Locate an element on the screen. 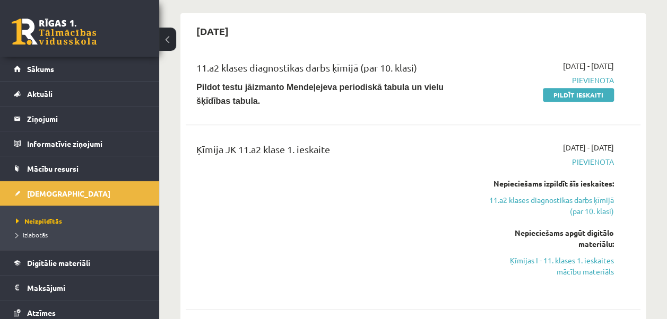 This screenshot has height=319, width=667. a: Neizpildītās is located at coordinates (82, 221).